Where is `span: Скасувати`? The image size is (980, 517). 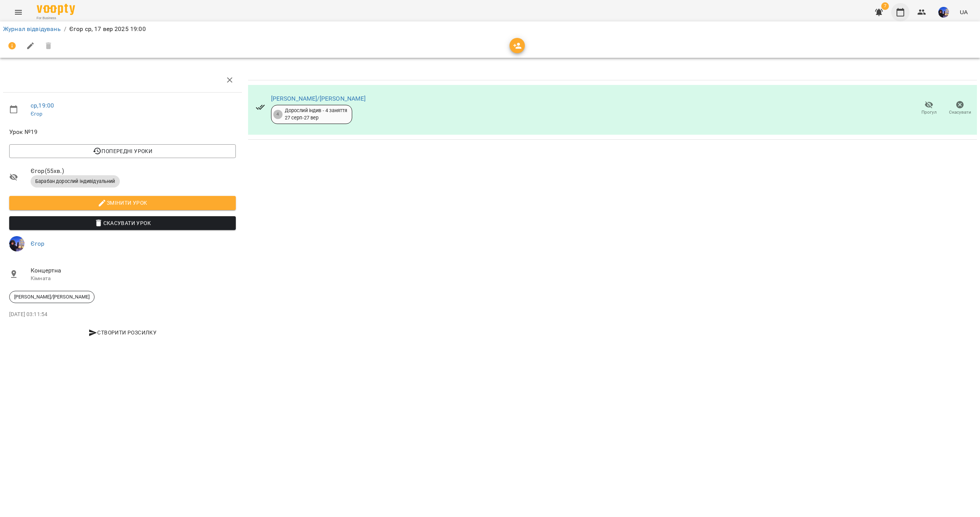 span: Скасувати is located at coordinates (960, 112).